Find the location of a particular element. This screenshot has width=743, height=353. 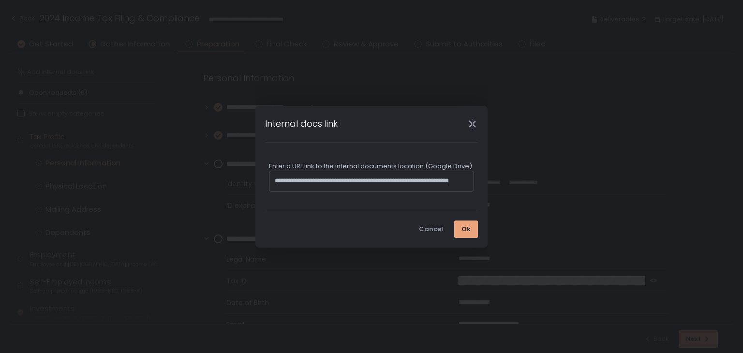

button: Ok is located at coordinates (466, 229).